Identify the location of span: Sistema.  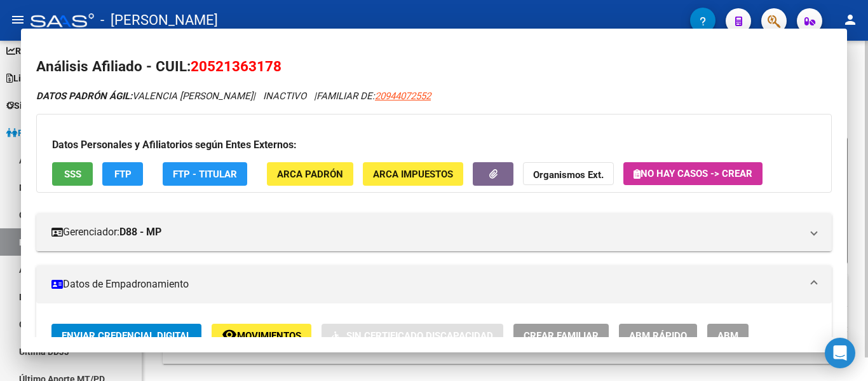
(27, 105).